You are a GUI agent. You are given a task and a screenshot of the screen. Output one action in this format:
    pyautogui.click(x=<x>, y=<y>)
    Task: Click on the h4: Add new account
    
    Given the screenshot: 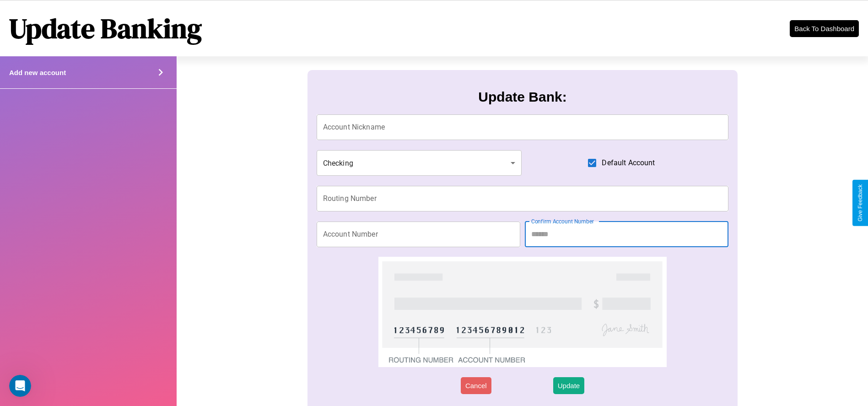 What is the action you would take?
    pyautogui.click(x=38, y=72)
    